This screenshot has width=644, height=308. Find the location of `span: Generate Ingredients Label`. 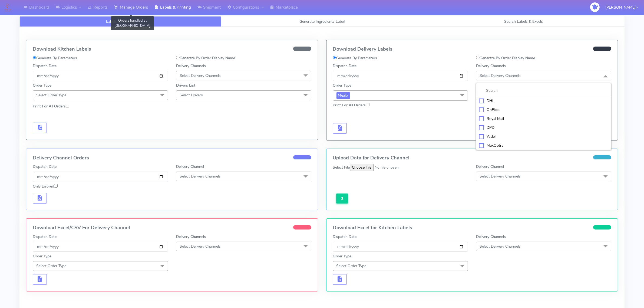

span: Generate Ingredients Label is located at coordinates (322, 21).